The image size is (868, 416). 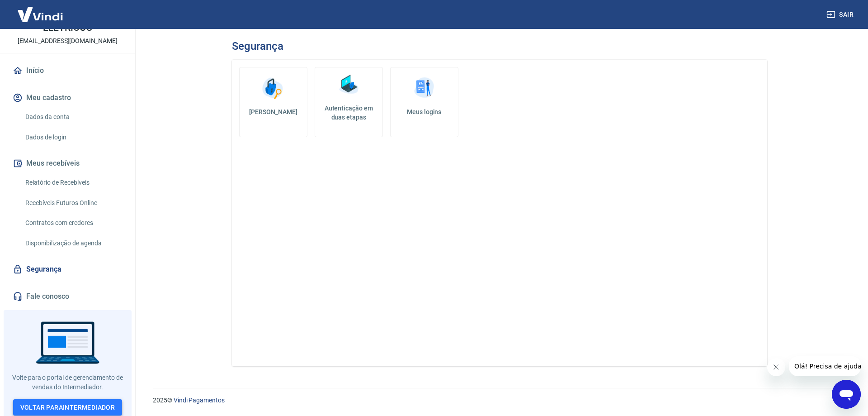 What do you see at coordinates (67, 70) in the screenshot?
I see `a: Início` at bounding box center [67, 70].